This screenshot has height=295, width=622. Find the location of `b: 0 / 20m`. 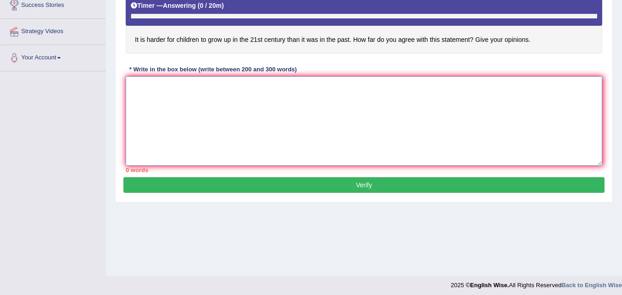

b: 0 / 20m is located at coordinates (211, 6).